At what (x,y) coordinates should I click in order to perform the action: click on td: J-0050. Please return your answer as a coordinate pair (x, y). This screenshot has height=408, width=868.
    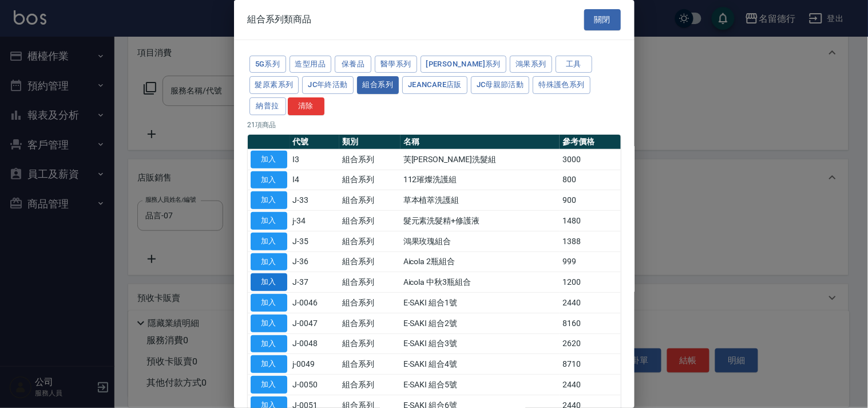
    Looking at the image, I should click on (315, 385).